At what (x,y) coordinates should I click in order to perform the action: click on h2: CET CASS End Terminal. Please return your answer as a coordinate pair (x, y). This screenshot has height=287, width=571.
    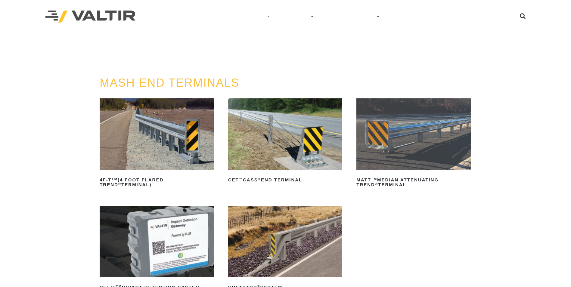
    Looking at the image, I should click on (285, 180).